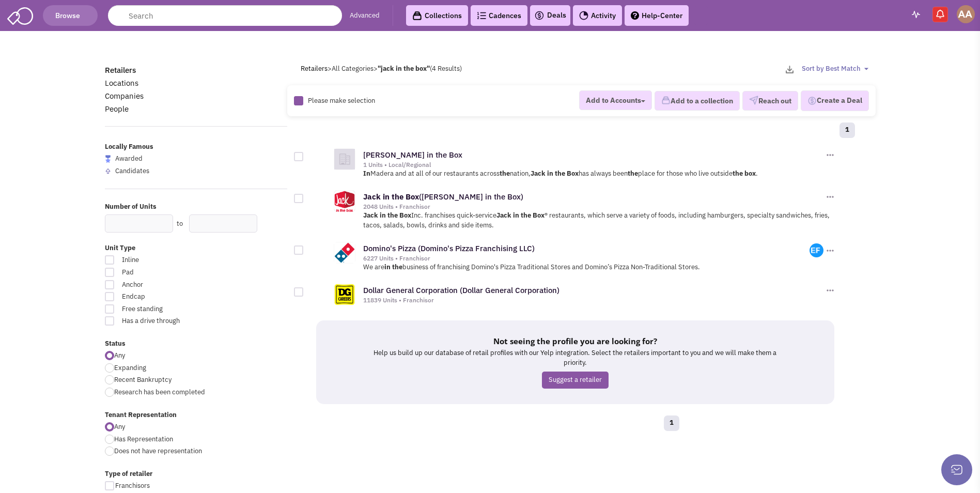 The height and width of the screenshot is (493, 980). What do you see at coordinates (656, 15) in the screenshot?
I see `a: Help-Center` at bounding box center [656, 15].